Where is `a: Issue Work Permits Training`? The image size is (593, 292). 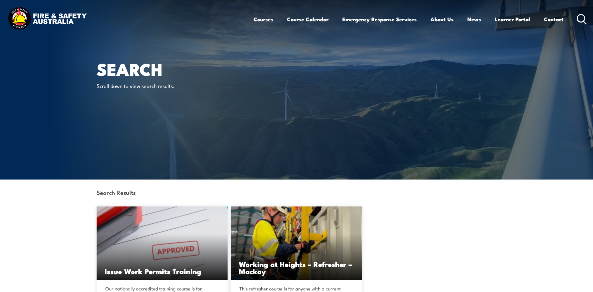 a: Issue Work Permits Training is located at coordinates (162, 243).